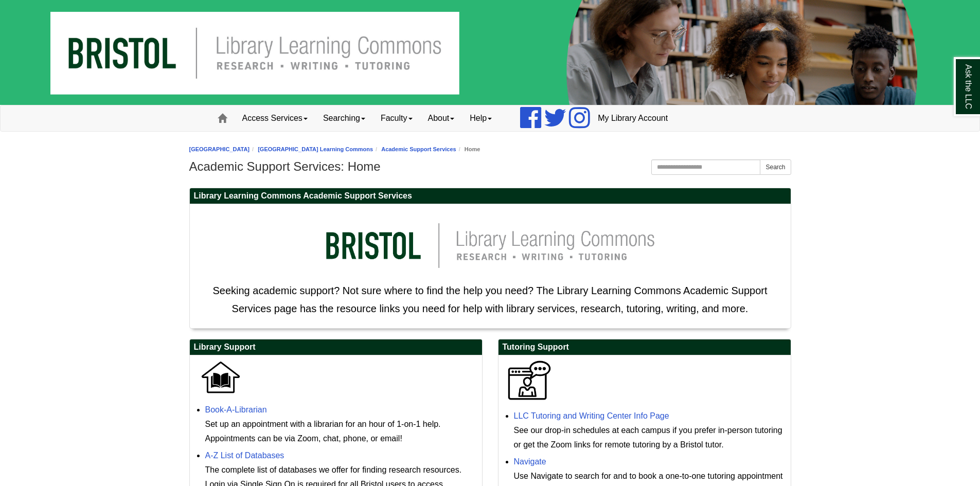 The image size is (980, 486). I want to click on a: Access Services, so click(275, 119).